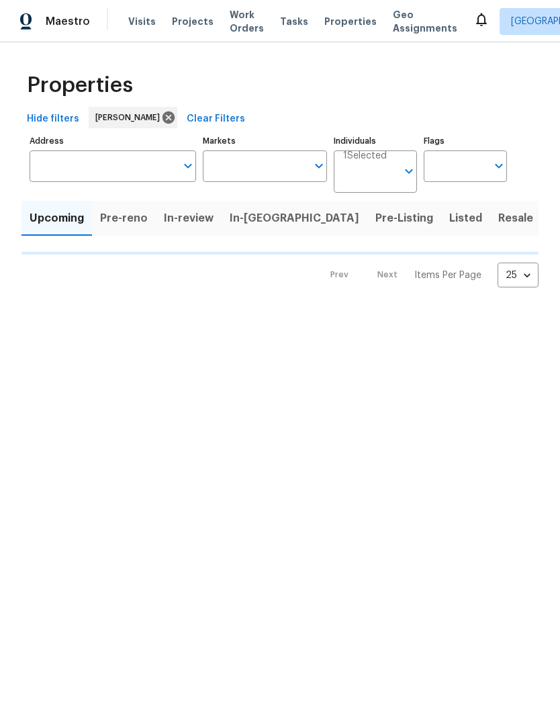 Image resolution: width=560 pixels, height=728 pixels. What do you see at coordinates (57, 218) in the screenshot?
I see `span: Upcoming` at bounding box center [57, 218].